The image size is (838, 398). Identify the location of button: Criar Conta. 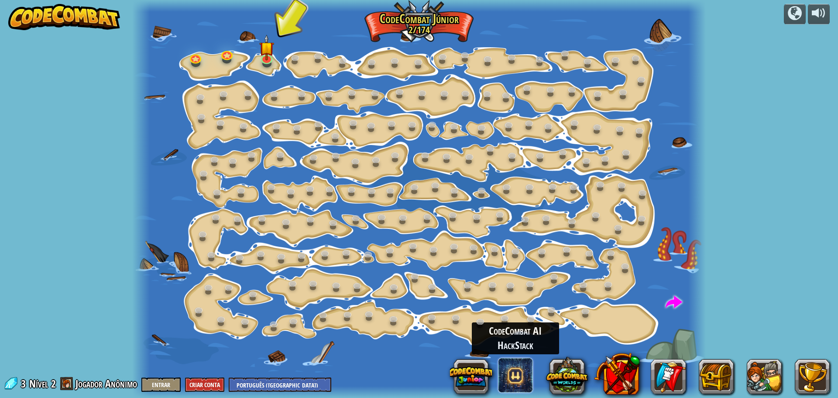
(205, 384).